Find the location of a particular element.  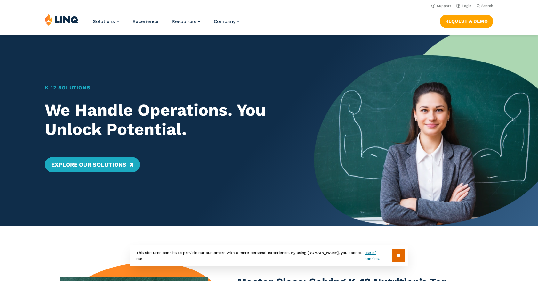

nav: Primary Navigation is located at coordinates (166, 24).